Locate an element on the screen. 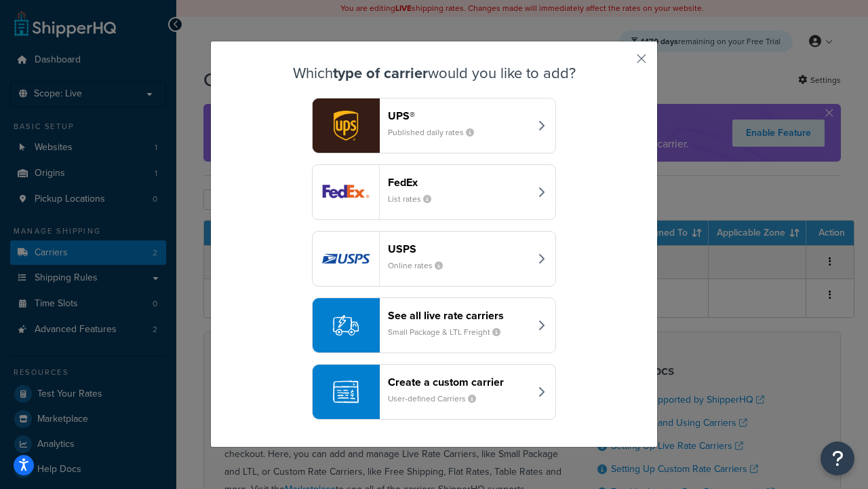 This screenshot has width=868, height=489. h3: Which would you like to add? is located at coordinates (434, 73).